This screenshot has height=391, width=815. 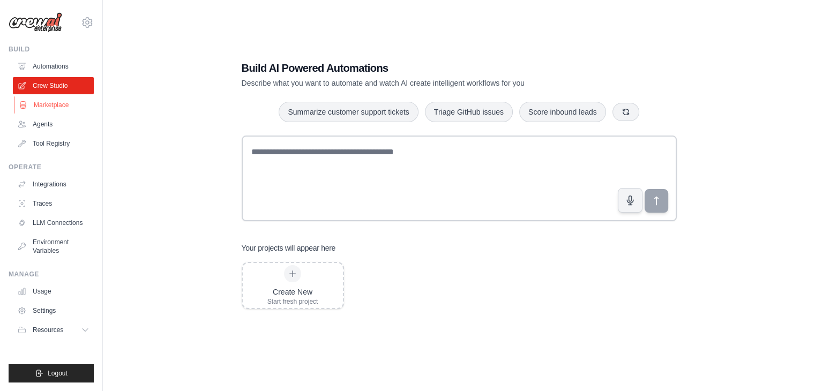 I want to click on a: Tool Registry, so click(x=53, y=144).